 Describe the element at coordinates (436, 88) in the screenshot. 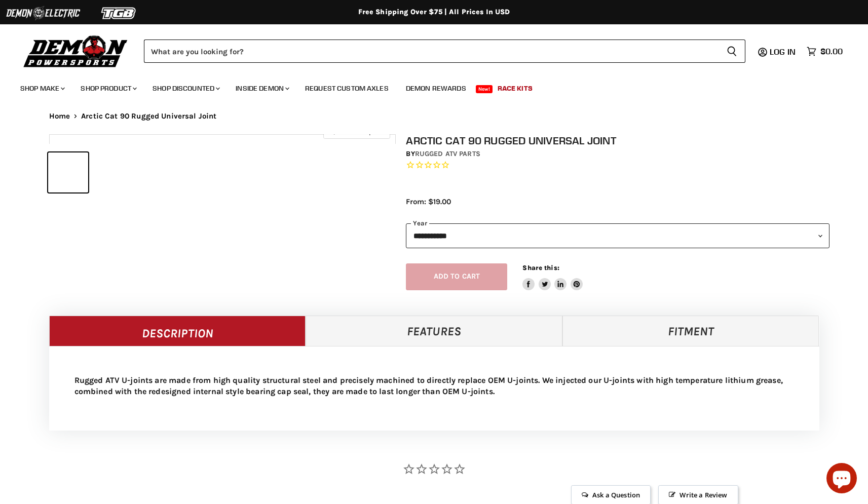

I see `a: Demon Rewards` at that location.